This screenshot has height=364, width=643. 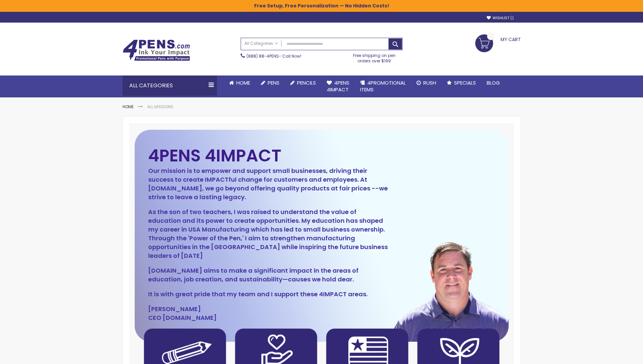 I want to click on span: All Categories, so click(x=261, y=43).